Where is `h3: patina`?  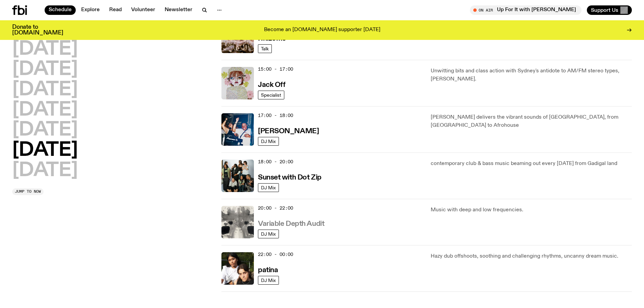 h3: patina is located at coordinates (268, 270).